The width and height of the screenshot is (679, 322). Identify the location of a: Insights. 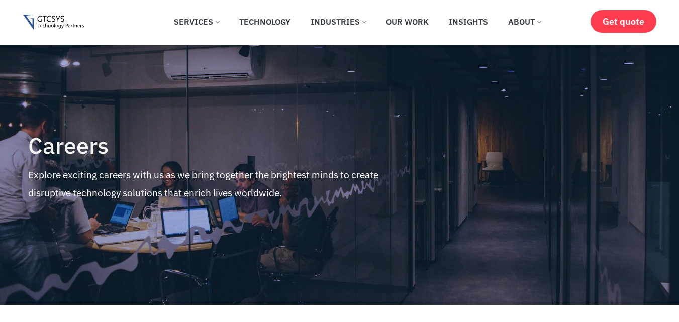
(468, 22).